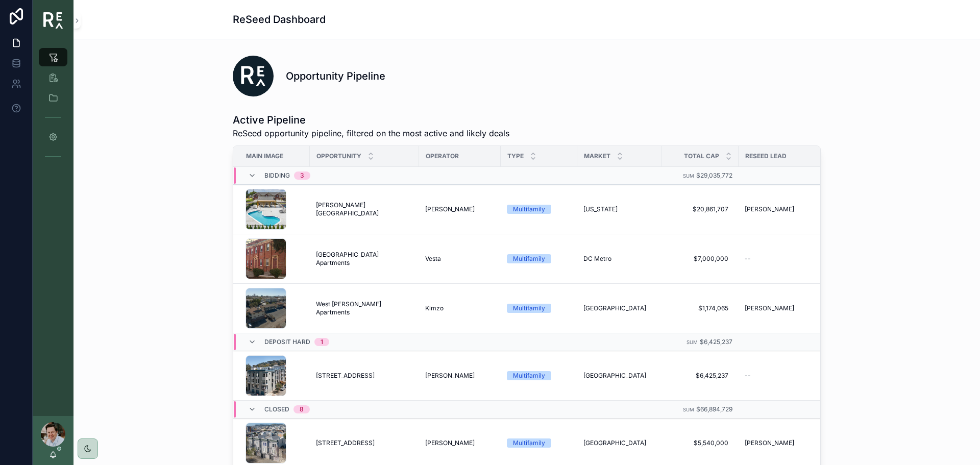  Describe the element at coordinates (53, 20) in the screenshot. I see `img: App logo` at that location.